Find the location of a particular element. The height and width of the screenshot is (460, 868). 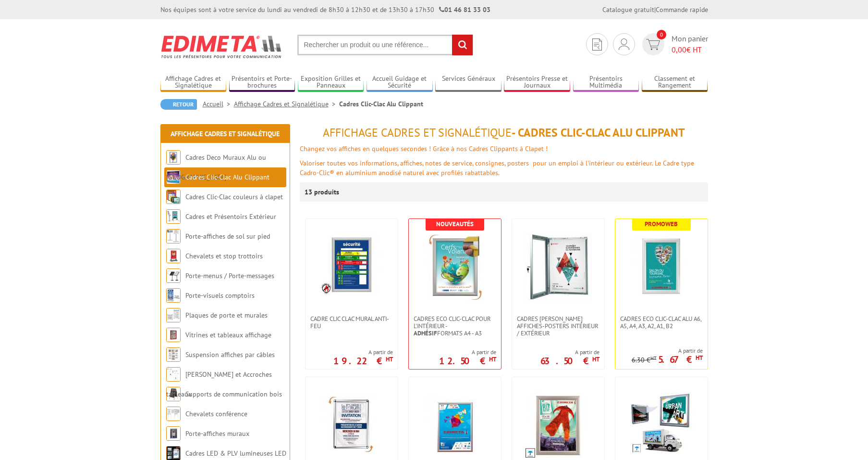

img: Cimaises et Accroches tableaux is located at coordinates (174, 375).